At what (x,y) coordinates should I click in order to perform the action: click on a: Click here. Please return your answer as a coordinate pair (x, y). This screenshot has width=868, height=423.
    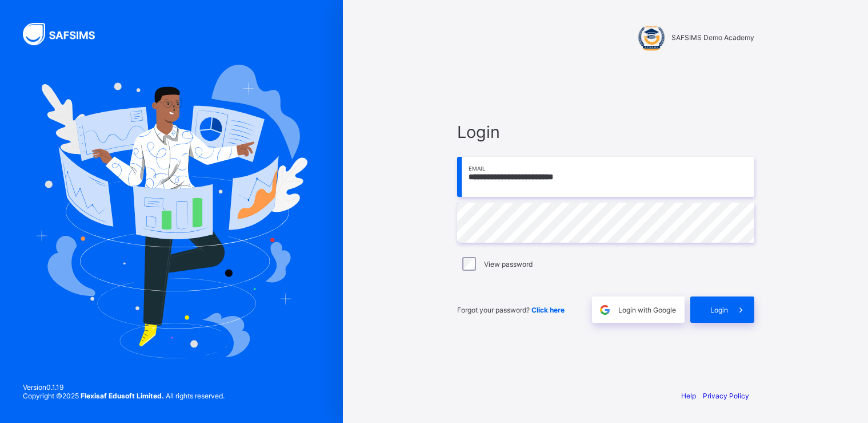
    Looking at the image, I should click on (548, 310).